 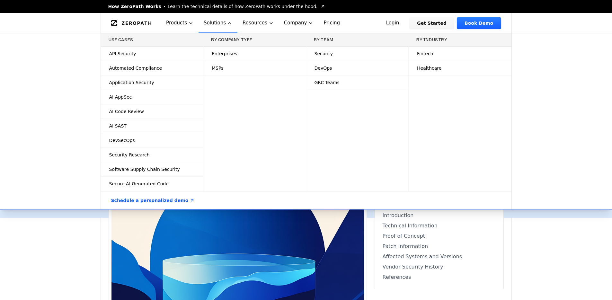 What do you see at coordinates (331, 23) in the screenshot?
I see `a: Pricing` at bounding box center [331, 23].